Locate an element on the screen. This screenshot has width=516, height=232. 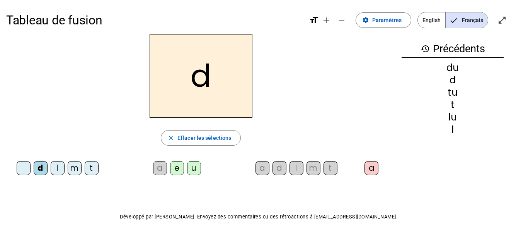
span: Effacer les sélections is located at coordinates (204, 138).